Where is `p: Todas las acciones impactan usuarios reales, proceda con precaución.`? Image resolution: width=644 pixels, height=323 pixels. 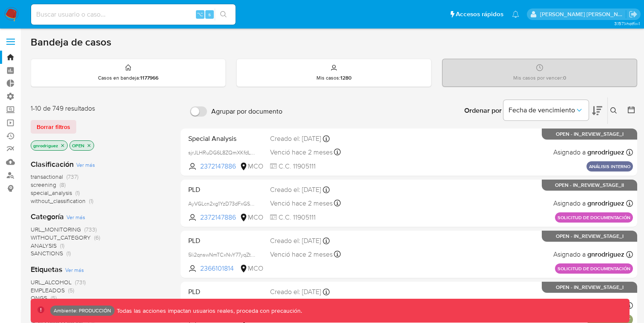 p: Todas las acciones impactan usuarios reales, proceda con precaución. is located at coordinates (208, 311).